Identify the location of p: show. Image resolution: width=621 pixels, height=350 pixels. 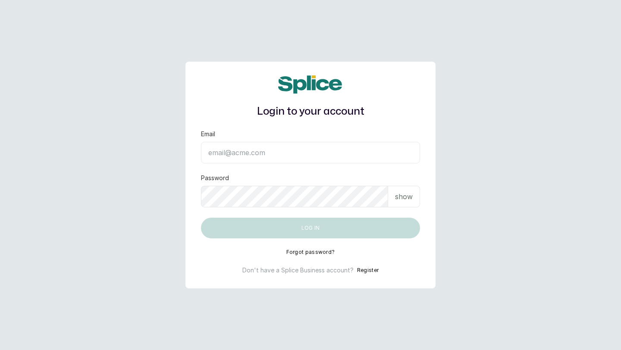
(404, 197).